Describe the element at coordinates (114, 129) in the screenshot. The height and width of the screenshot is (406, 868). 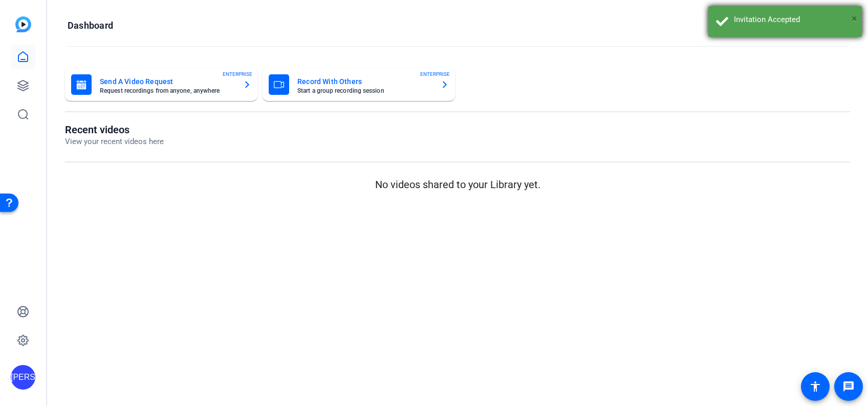
I see `h1: Recent videos` at that location.